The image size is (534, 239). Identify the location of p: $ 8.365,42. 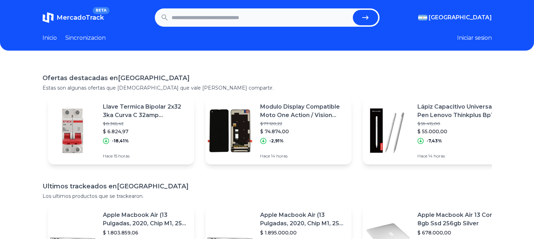
(146, 124).